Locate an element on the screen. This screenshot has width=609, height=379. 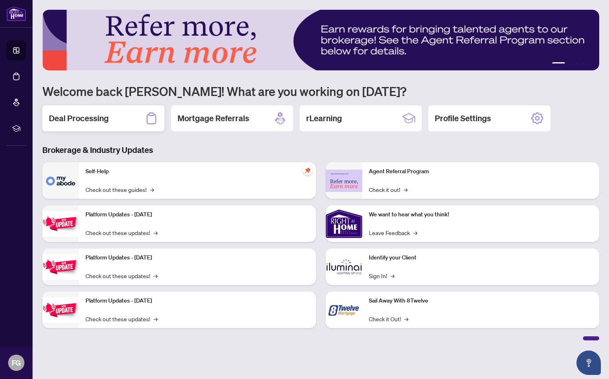
h2: rLearning is located at coordinates (324, 118).